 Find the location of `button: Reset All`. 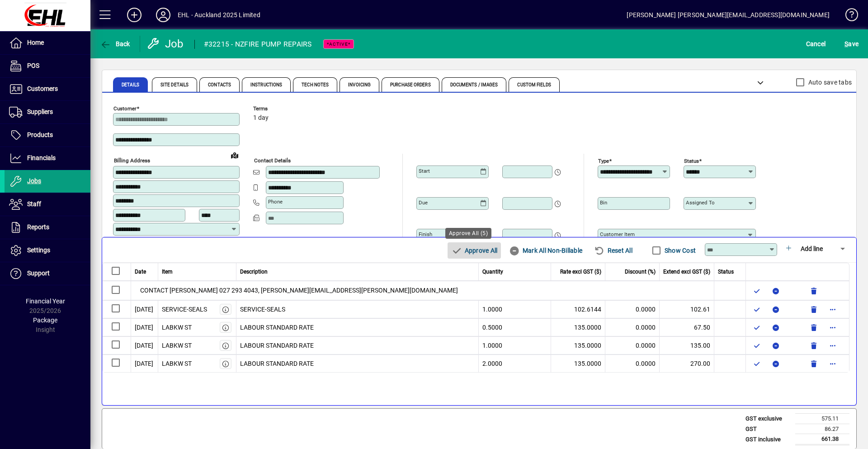

button: Reset All is located at coordinates (613, 251).